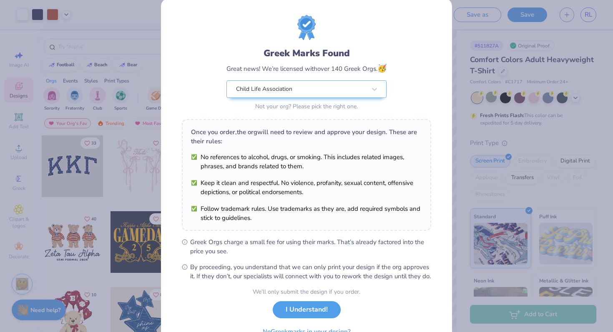  What do you see at coordinates (306, 162) in the screenshot?
I see `li: No references to alcohol, drugs, or smoking. This includes related images, phrases, and brands re...` at bounding box center [306, 162].